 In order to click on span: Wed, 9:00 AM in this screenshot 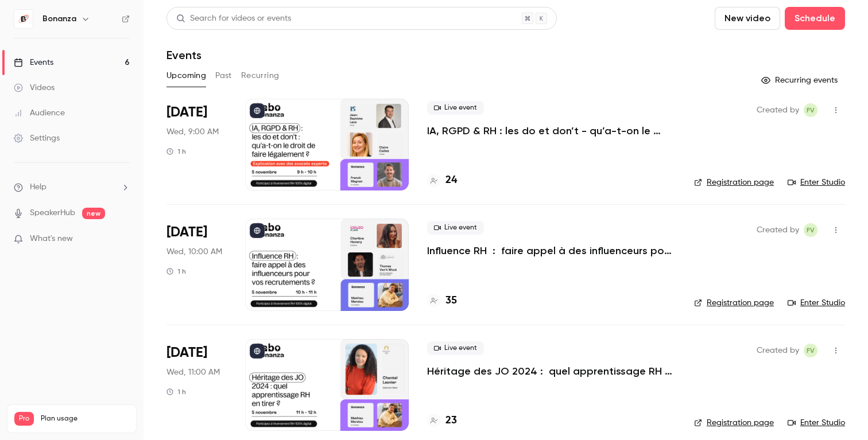, I will do `click(192, 132)`.